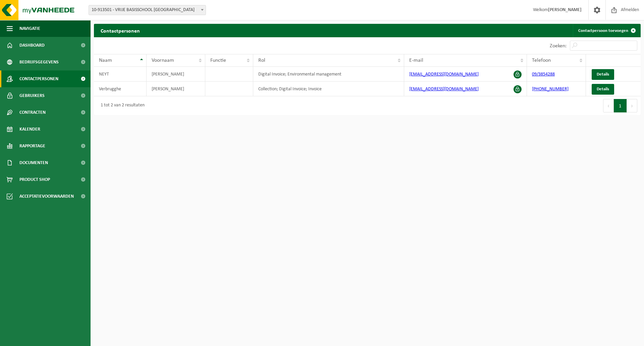 The image size is (644, 346). Describe the element at coordinates (261, 60) in the screenshot. I see `span: Rol` at that location.